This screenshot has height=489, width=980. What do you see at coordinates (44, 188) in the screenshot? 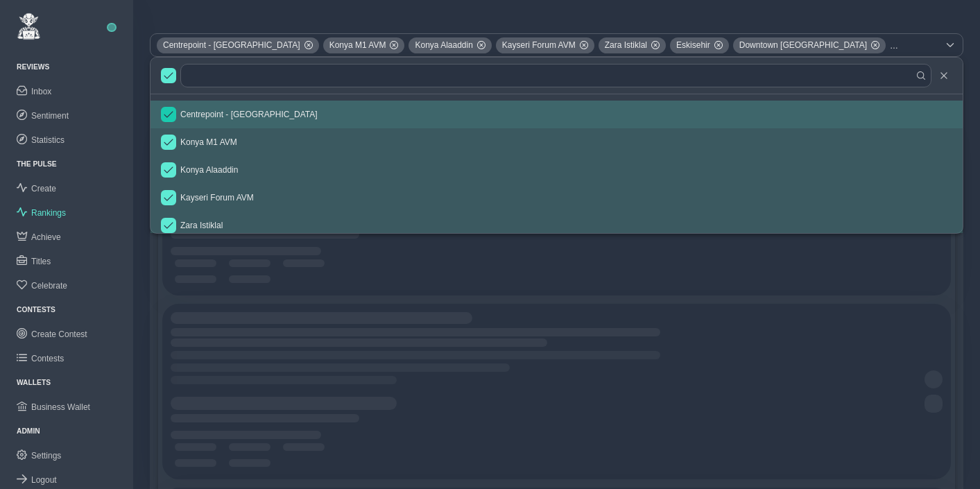
I see `span: Create` at bounding box center [44, 188].